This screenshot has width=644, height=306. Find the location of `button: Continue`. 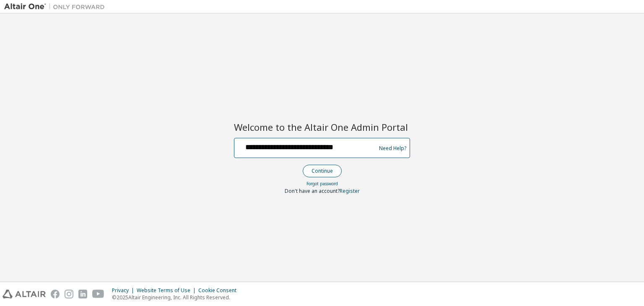

button: Continue is located at coordinates (322, 171).